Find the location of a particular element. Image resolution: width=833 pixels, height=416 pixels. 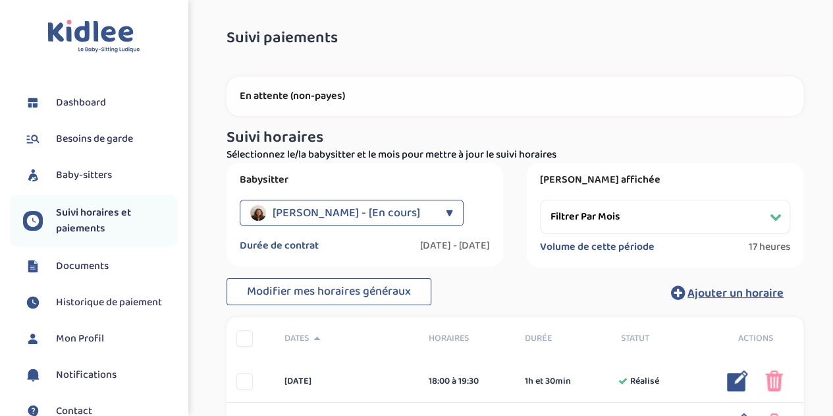

img: babysitters.svg is located at coordinates (33, 175).